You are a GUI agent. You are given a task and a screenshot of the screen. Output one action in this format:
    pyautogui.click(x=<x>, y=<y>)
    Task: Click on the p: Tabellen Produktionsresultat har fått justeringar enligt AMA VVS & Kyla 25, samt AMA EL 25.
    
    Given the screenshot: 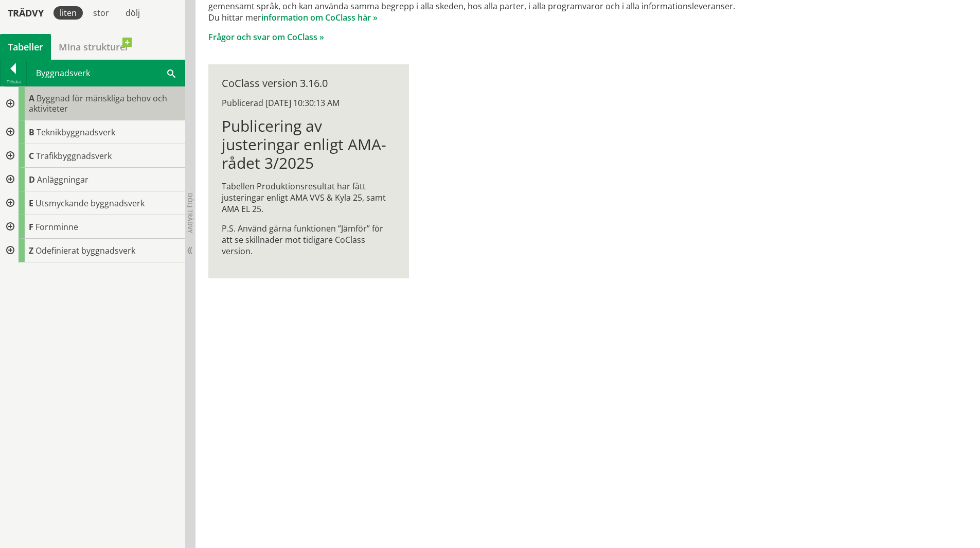 What is the action you would take?
    pyautogui.click(x=308, y=198)
    